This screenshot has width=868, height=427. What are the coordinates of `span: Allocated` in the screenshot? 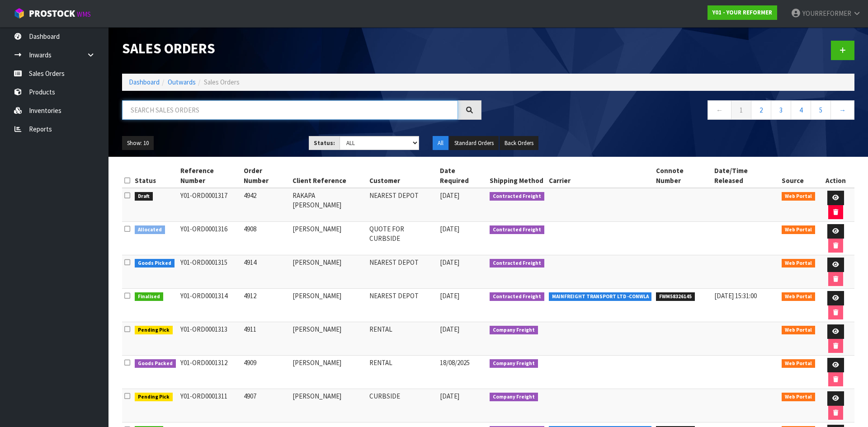 It's located at (150, 230).